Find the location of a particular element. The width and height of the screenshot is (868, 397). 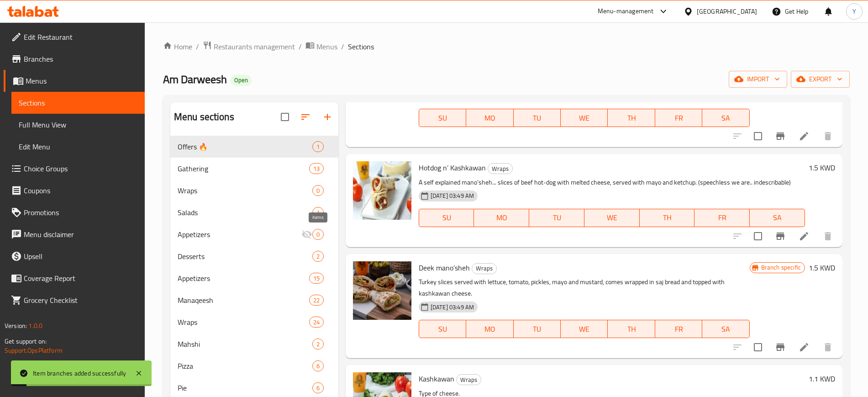

span: Coupons is located at coordinates (80, 191).